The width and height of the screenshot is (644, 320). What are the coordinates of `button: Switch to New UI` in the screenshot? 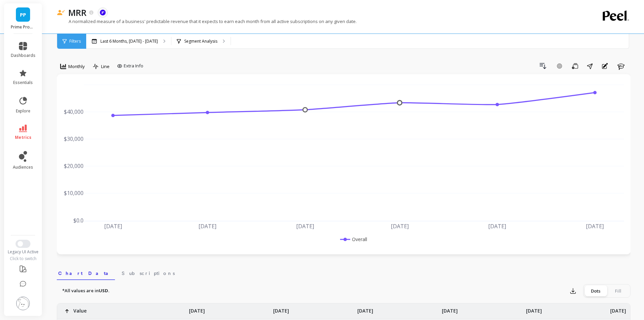 It's located at (23, 244).